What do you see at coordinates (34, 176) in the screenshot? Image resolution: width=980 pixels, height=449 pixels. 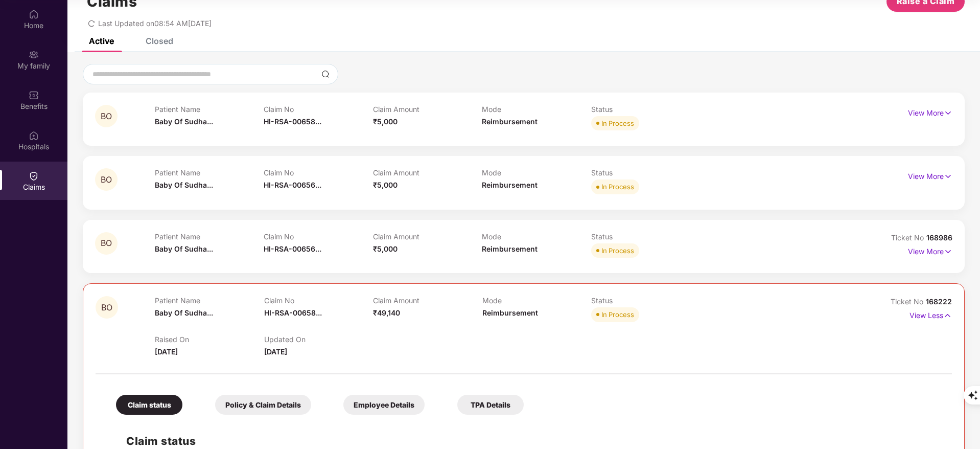 I see `img: svg+xml;base64,PHN2ZyBpZD0iQ2xhaW0iIHhtbG5zPSJodHRwOi8vd3d3LnczLm9yZy8yMDAwL3N2ZyIgd2lkdGg9IjIwIi...` at bounding box center [34, 176].